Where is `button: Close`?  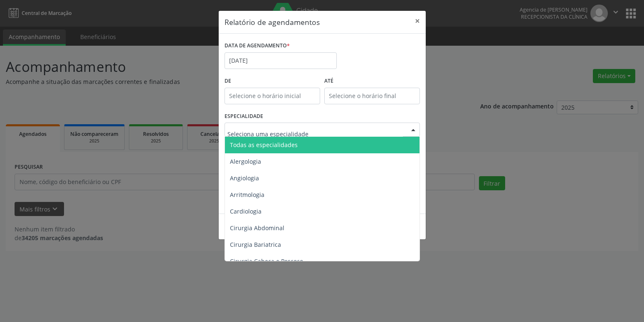
button: Close is located at coordinates (418, 21).